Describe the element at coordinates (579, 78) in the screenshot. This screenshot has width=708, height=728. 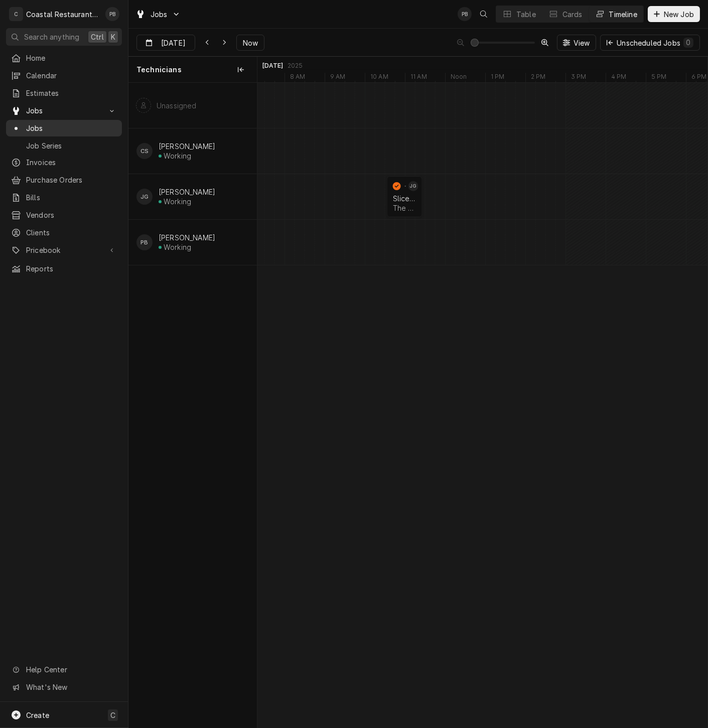
I see `div: 3 PM` at that location.